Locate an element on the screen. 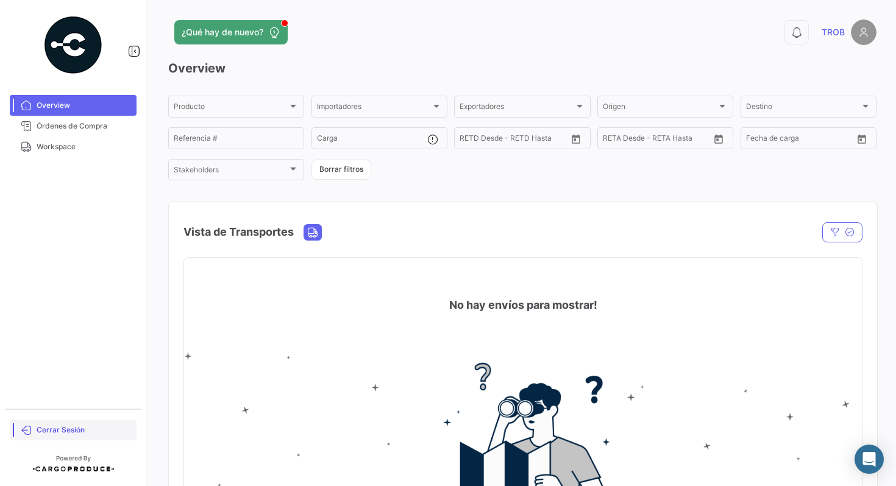 The height and width of the screenshot is (486, 896). a: Workspace is located at coordinates (73, 147).